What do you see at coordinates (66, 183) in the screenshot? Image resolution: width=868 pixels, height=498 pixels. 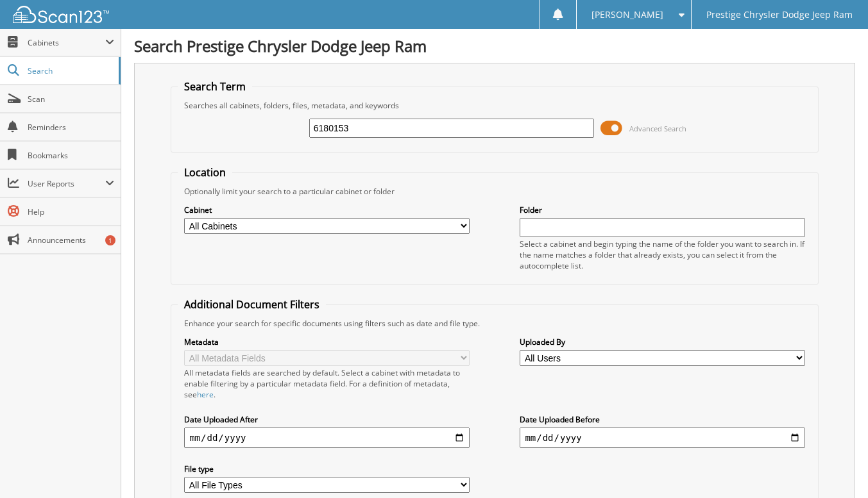 I see `span: User Reports` at bounding box center [66, 183].